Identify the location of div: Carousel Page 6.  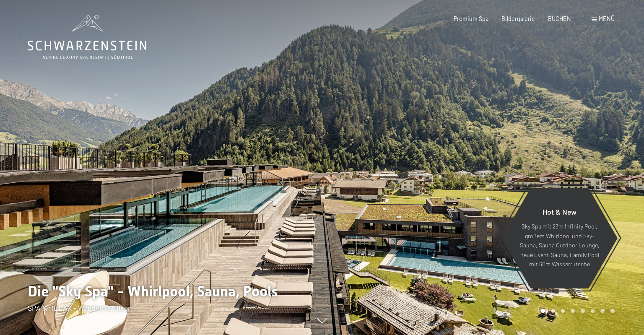
(593, 311).